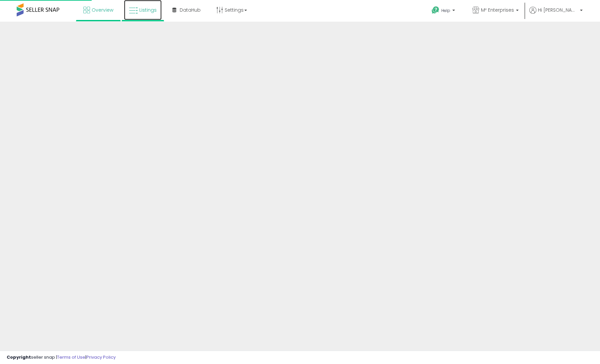  Describe the element at coordinates (446, 10) in the screenshot. I see `span: Help` at that location.